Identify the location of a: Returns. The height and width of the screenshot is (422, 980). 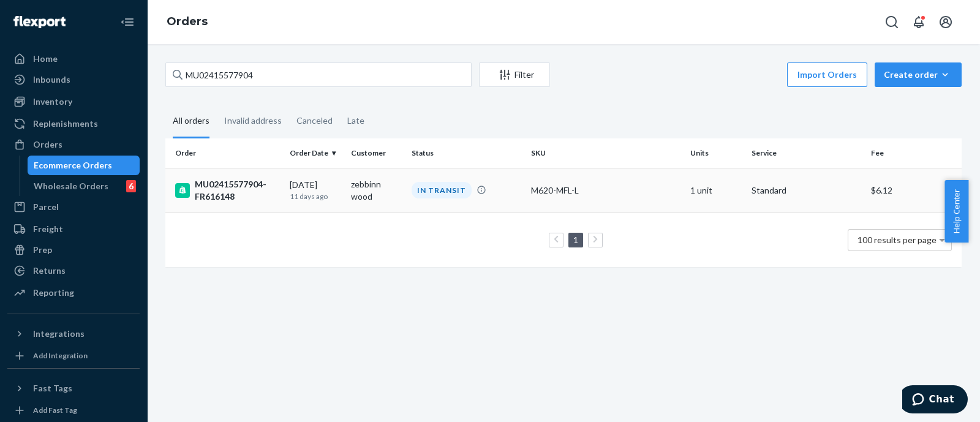
(73, 271).